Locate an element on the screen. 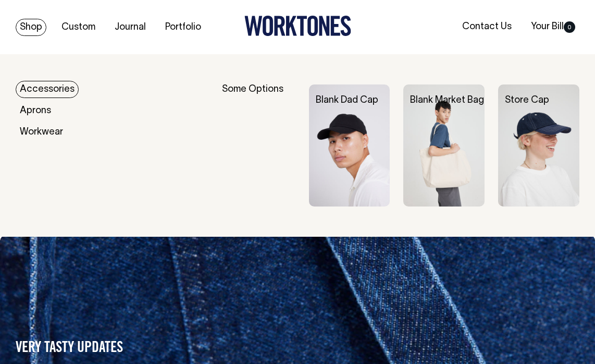 The height and width of the screenshot is (364, 595). a: Journal is located at coordinates (130, 27).